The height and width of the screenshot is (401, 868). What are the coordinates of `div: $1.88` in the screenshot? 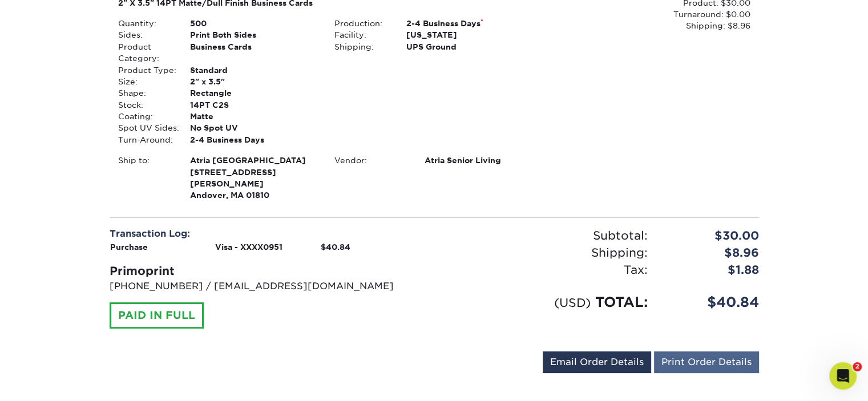 It's located at (711, 270).